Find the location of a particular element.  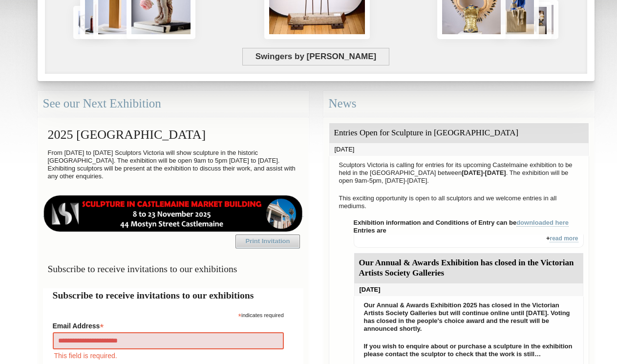

label: Email Address is located at coordinates (168, 325).